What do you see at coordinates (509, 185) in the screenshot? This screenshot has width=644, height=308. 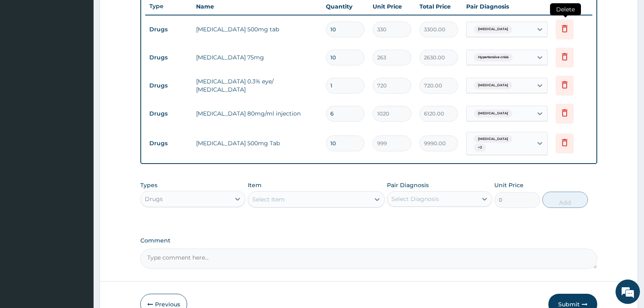 I see `label: Unit Price` at bounding box center [509, 185].